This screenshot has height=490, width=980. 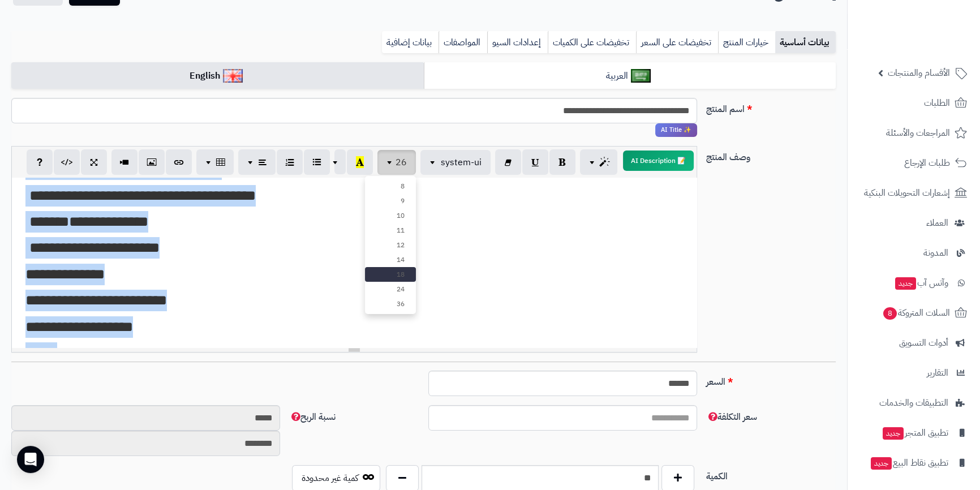 I want to click on a: المدونة, so click(x=914, y=253).